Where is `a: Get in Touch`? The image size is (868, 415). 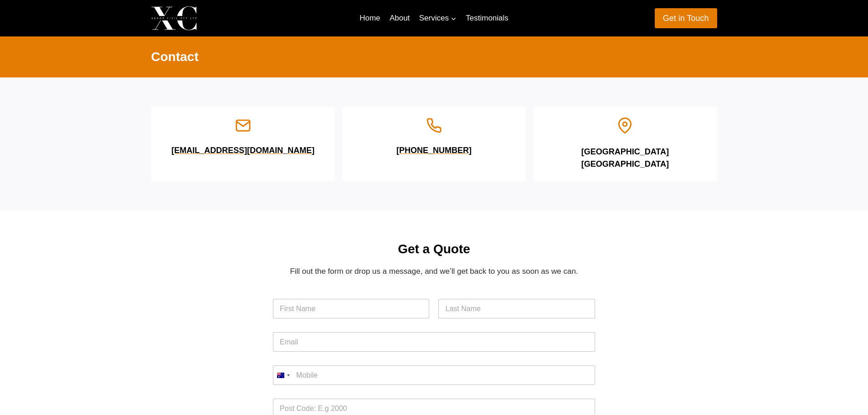 a: Get in Touch is located at coordinates (686, 18).